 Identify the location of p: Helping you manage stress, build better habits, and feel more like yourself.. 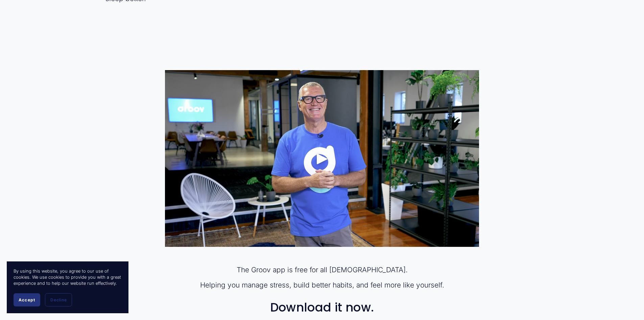
(322, 285).